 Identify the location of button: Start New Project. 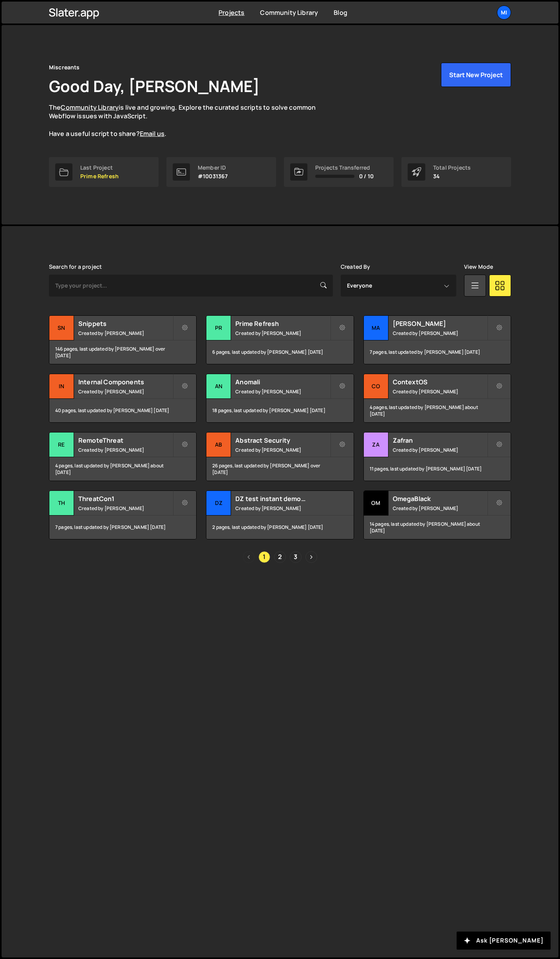
(475, 74).